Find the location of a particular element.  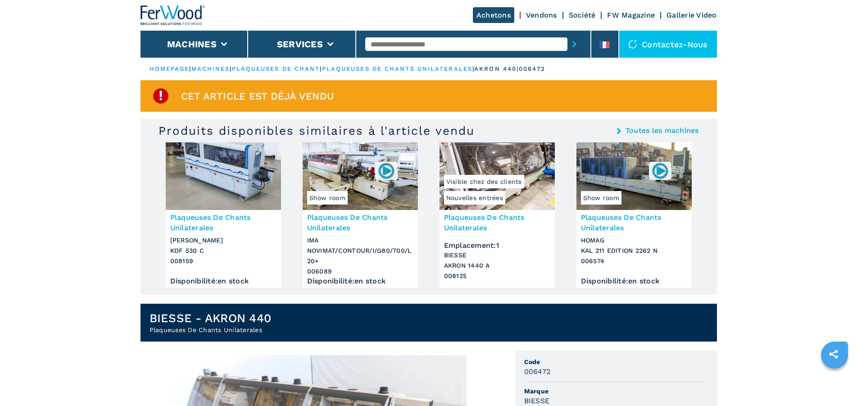

span: Cet article est déjà vendu is located at coordinates (258, 96).